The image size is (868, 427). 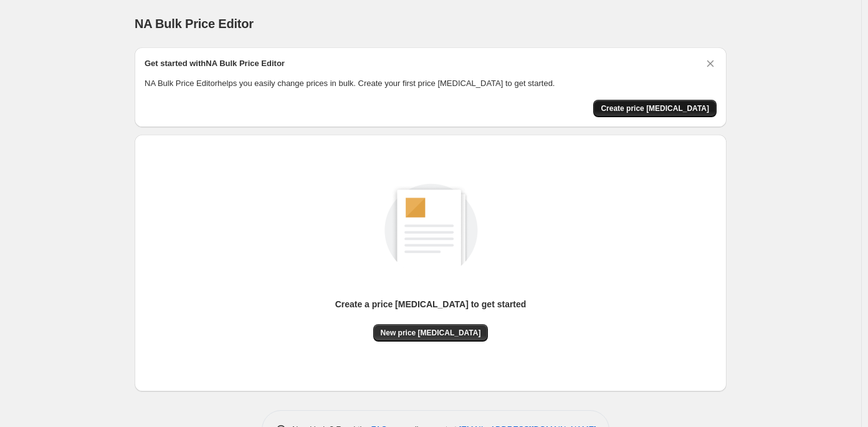 I want to click on span: NA Bulk Price Editor, so click(x=194, y=24).